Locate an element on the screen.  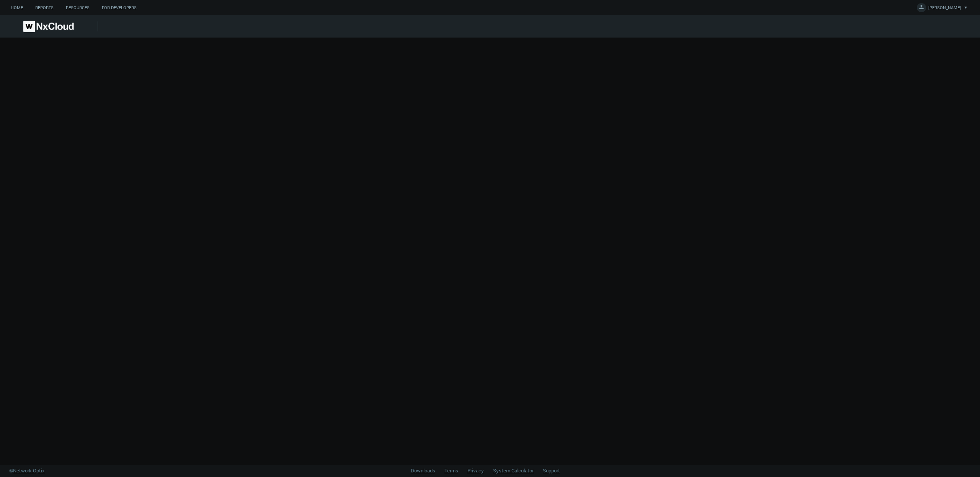
a: Home is located at coordinates (17, 8).